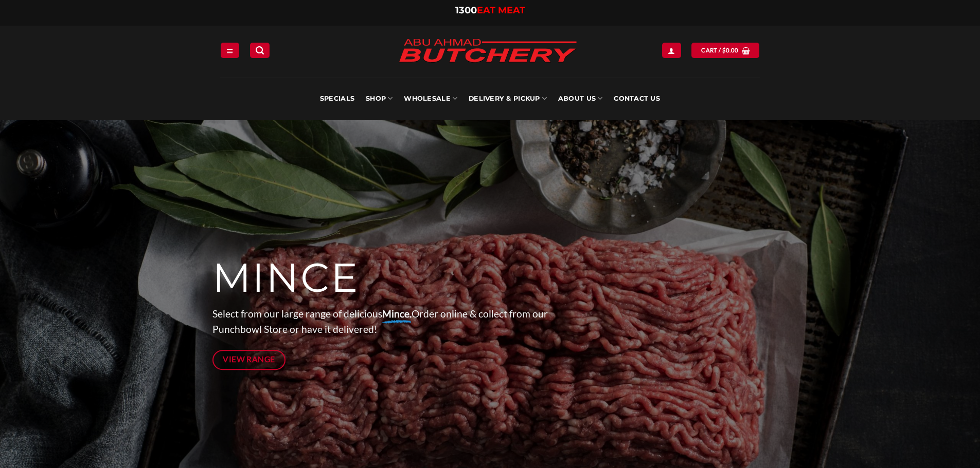  Describe the element at coordinates (488, 51) in the screenshot. I see `img: Abu Ahmad Butchery` at that location.